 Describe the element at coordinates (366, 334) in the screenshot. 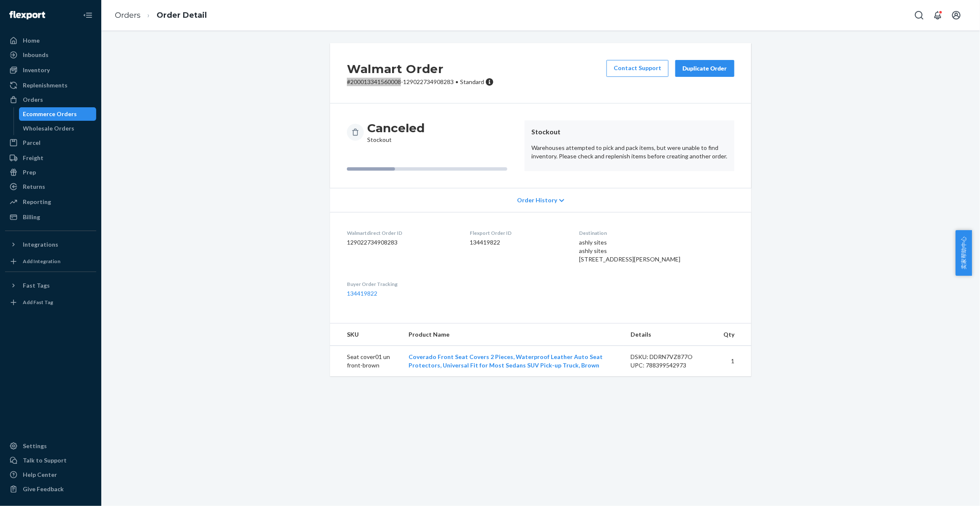

I see `th: SKU` at that location.